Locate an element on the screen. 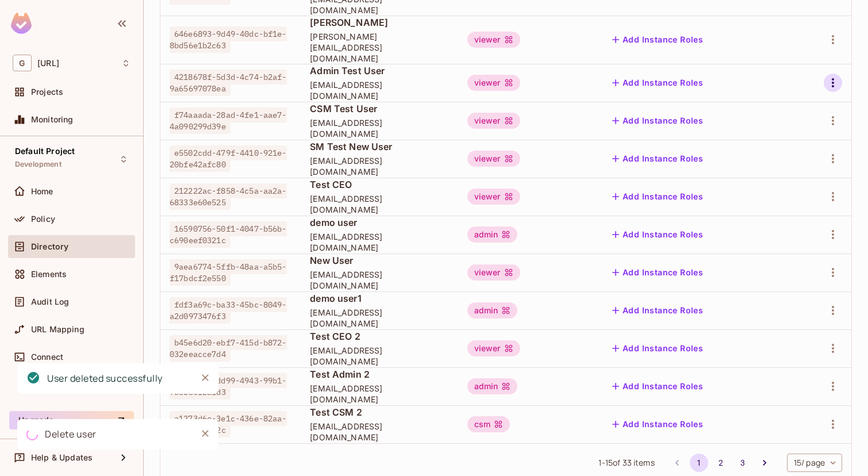 The image size is (868, 476). span: Home is located at coordinates (42, 192).